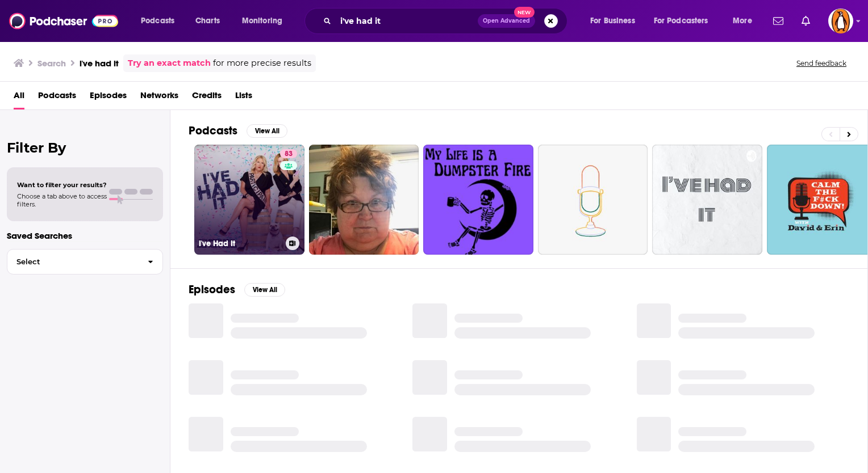 Image resolution: width=868 pixels, height=473 pixels. What do you see at coordinates (612, 21) in the screenshot?
I see `span: For Business` at bounding box center [612, 21].